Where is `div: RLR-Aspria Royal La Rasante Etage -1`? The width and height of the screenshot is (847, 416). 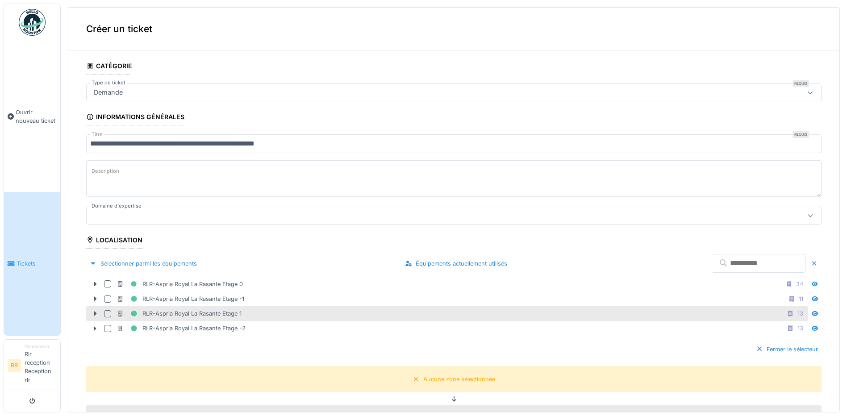 div: RLR-Aspria Royal La Rasante Etage -1 is located at coordinates (180, 299).